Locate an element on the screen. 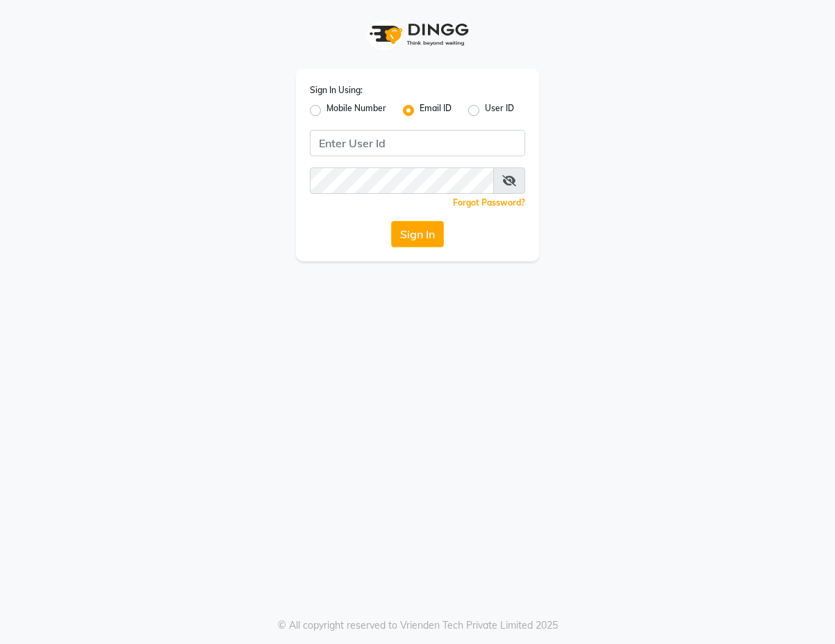 This screenshot has height=644, width=835. label: Email ID is located at coordinates (436, 111).